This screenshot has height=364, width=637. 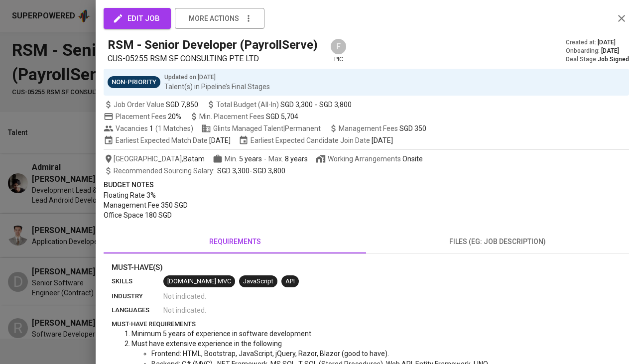 What do you see at coordinates (597, 42) in the screenshot?
I see `div: Created at :` at bounding box center [597, 42].